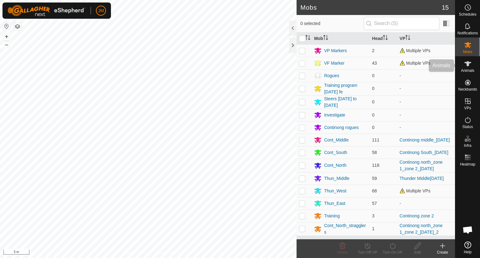 The height and width of the screenshot is (258, 480). I want to click on div: Turn Off VP, so click(368, 253).